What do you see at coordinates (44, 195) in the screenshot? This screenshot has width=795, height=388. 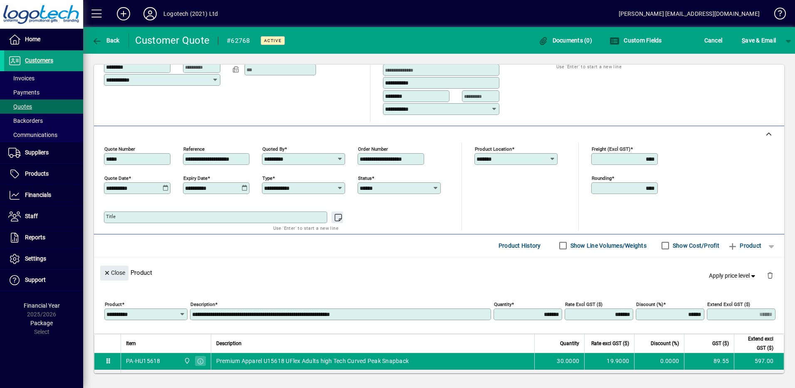 I see `a: Financials` at bounding box center [44, 195].